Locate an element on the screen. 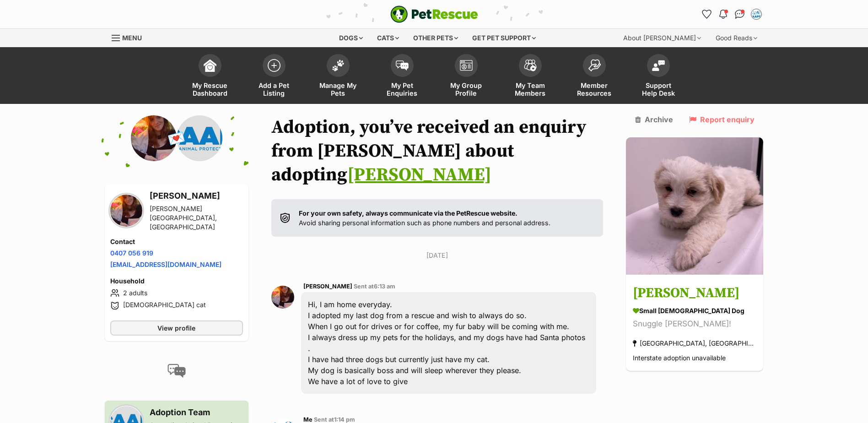 This screenshot has height=423, width=868. p: Avoid sharing personal information such as phone numbers and personal address. is located at coordinates (425, 218).